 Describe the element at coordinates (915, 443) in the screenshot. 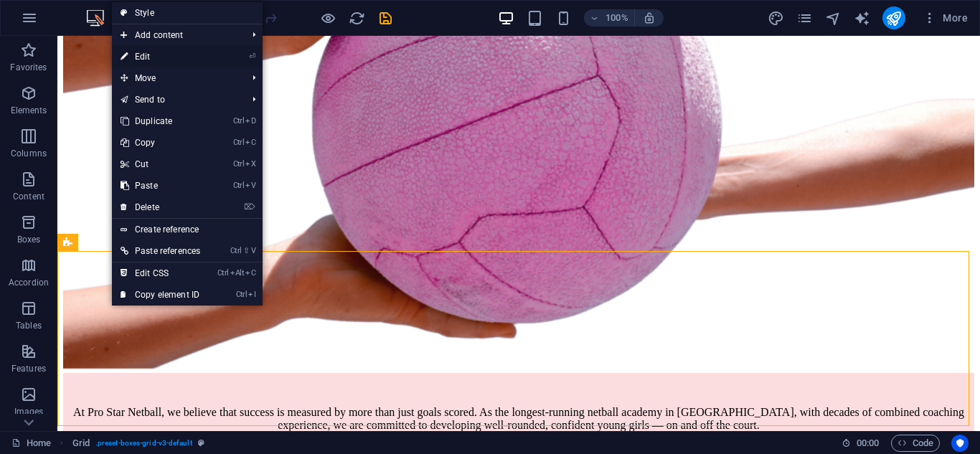

I see `span: Code` at that location.